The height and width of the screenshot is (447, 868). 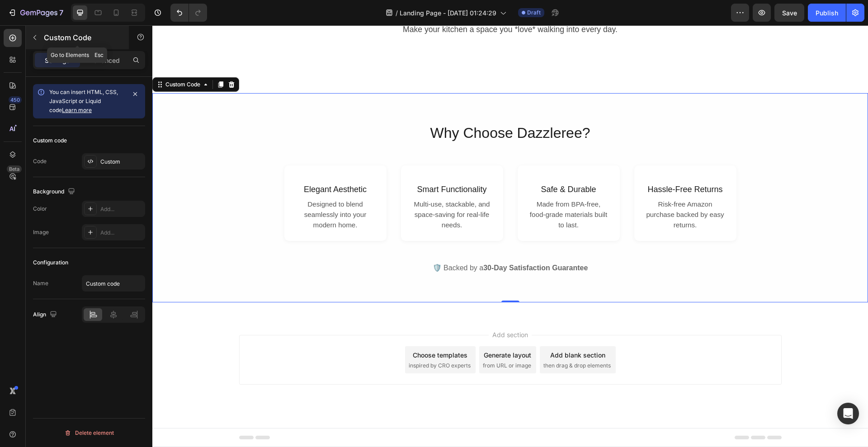 I want to click on div: Beta, so click(x=14, y=169).